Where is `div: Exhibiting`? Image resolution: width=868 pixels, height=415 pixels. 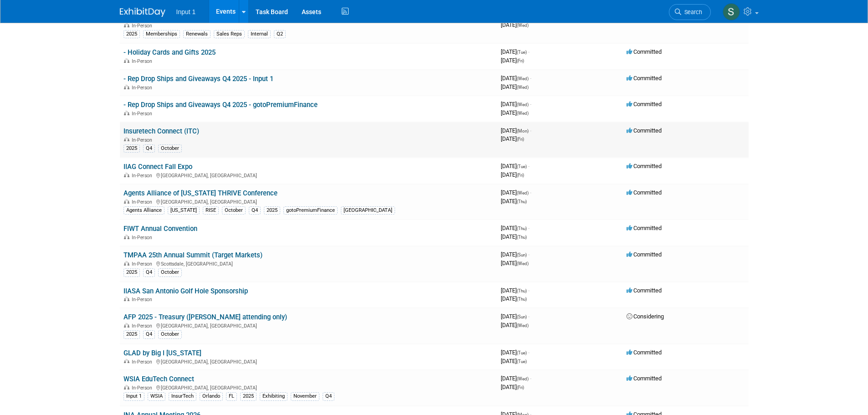
div: Exhibiting is located at coordinates (273, 396).